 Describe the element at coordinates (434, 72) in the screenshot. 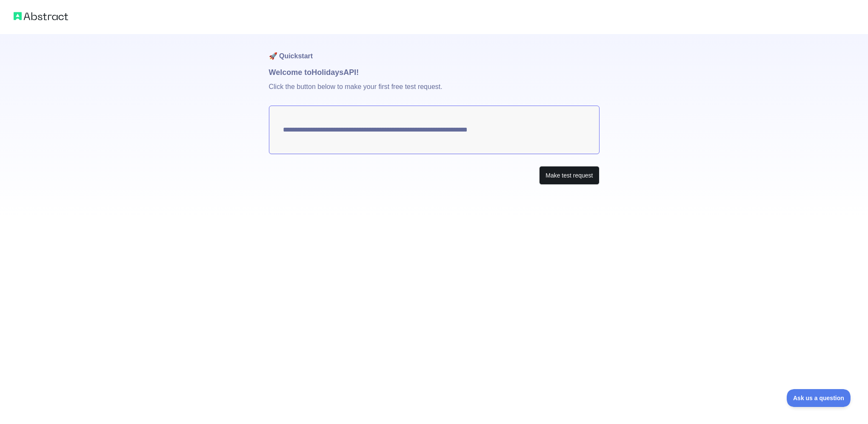

I see `h1: Welcome to Holidays API!` at that location.